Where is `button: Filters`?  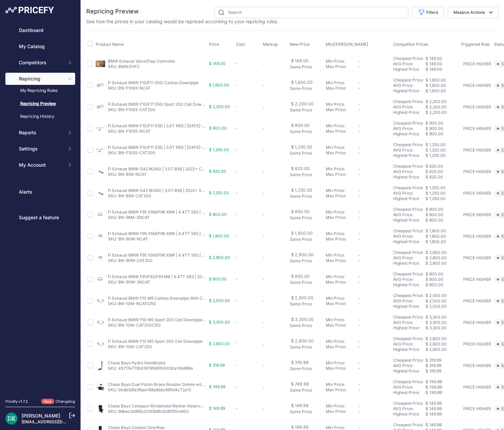 button: Filters is located at coordinates (428, 12).